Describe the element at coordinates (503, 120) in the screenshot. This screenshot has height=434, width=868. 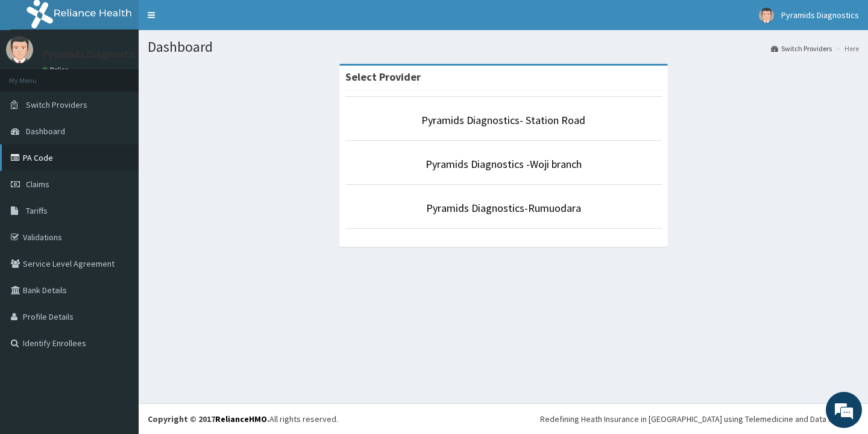
I see `a: Pyramids Diagnostics- Station Road` at that location.